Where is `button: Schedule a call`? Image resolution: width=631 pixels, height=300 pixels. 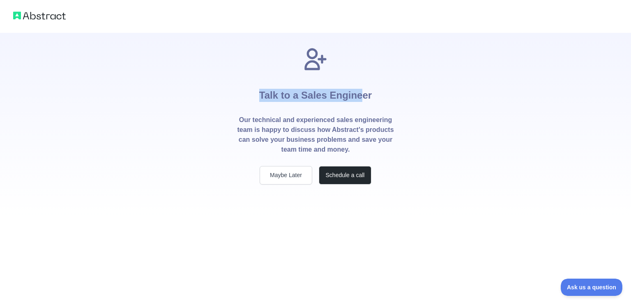
button: Schedule a call is located at coordinates (345, 175).